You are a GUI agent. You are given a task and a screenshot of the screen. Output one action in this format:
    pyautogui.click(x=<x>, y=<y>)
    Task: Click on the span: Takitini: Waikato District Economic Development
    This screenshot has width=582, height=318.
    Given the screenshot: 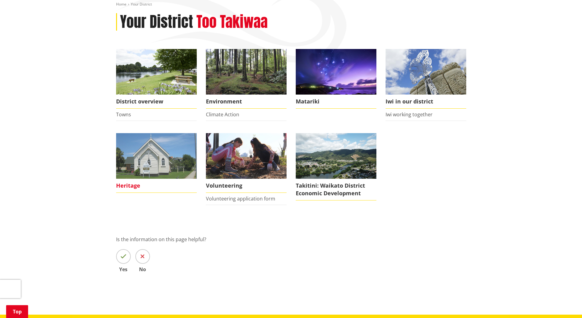 What is the action you would take?
    pyautogui.click(x=336, y=189)
    